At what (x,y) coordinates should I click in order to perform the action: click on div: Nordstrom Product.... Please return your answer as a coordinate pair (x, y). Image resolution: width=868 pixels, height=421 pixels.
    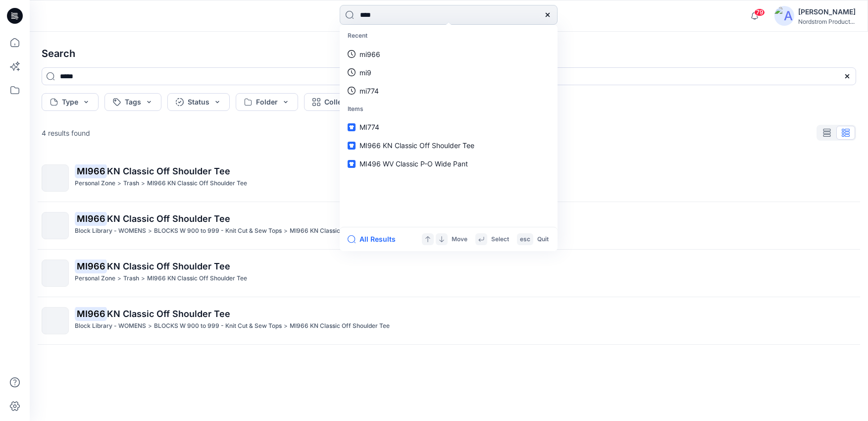
    Looking at the image, I should click on (827, 21).